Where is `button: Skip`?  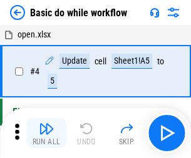 button: Skip is located at coordinates (126, 133).